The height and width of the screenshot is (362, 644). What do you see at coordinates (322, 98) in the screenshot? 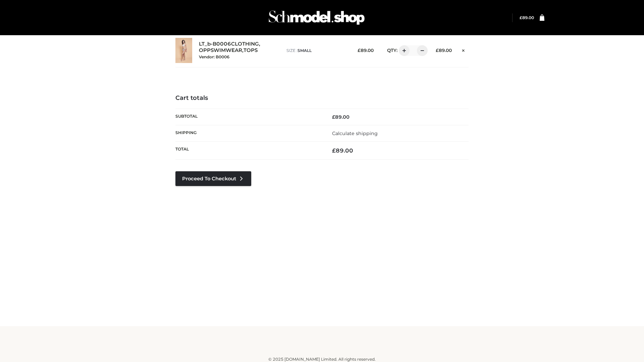
I see `h4: Cart totals` at bounding box center [322, 98].